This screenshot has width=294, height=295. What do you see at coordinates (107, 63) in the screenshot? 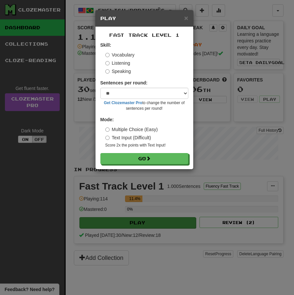
I see `input: Listening` at bounding box center [107, 63].